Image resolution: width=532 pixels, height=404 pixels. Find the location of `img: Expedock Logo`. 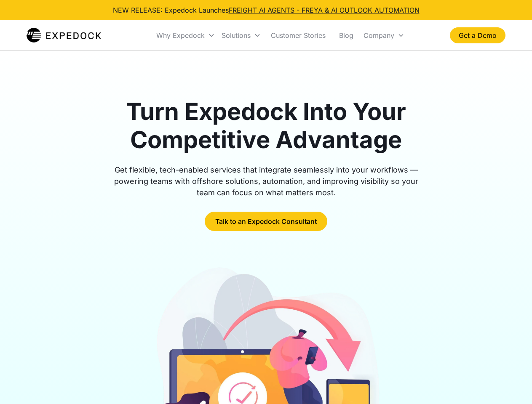

img: Expedock Logo is located at coordinates (64, 35).